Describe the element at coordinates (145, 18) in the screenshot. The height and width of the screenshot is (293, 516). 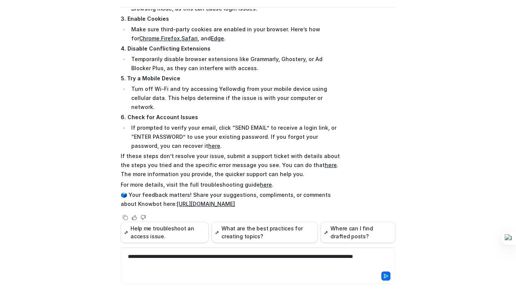
I see `strong: 3. Enable Cookies` at that location.